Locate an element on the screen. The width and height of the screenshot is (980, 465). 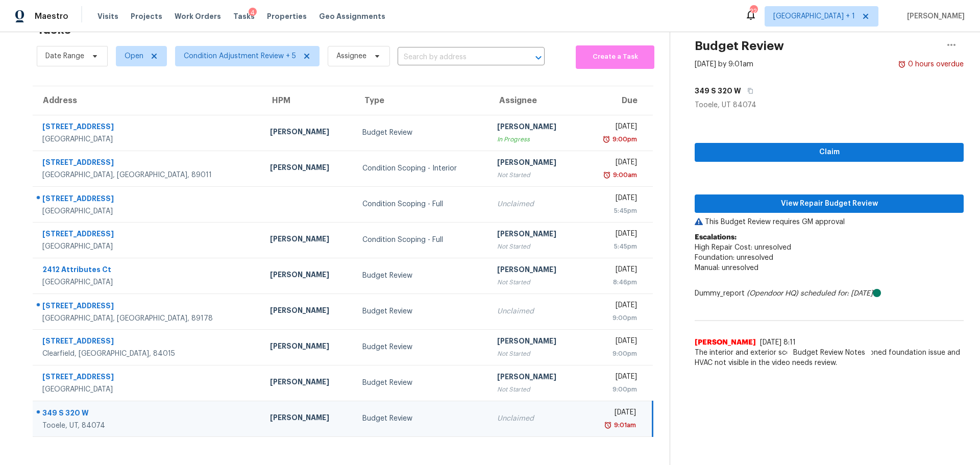
button: Open is located at coordinates (538, 58).